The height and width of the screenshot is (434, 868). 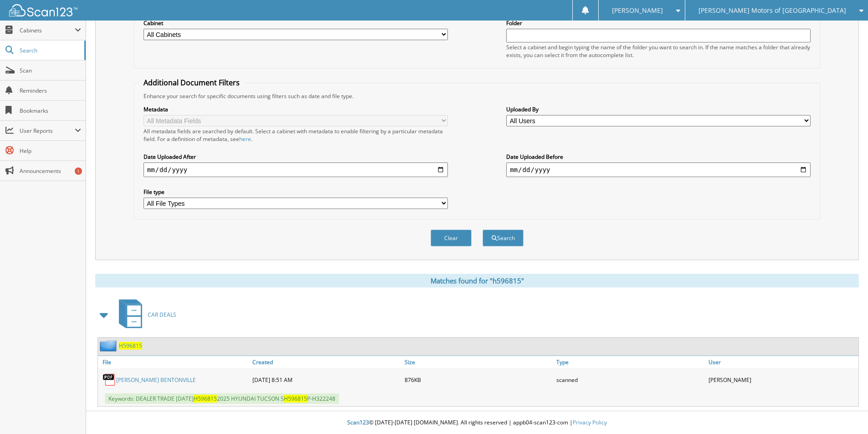 I want to click on div: Select a cabinet and begin typing the name of the folder you want to search in. If the name match..., so click(x=658, y=51).